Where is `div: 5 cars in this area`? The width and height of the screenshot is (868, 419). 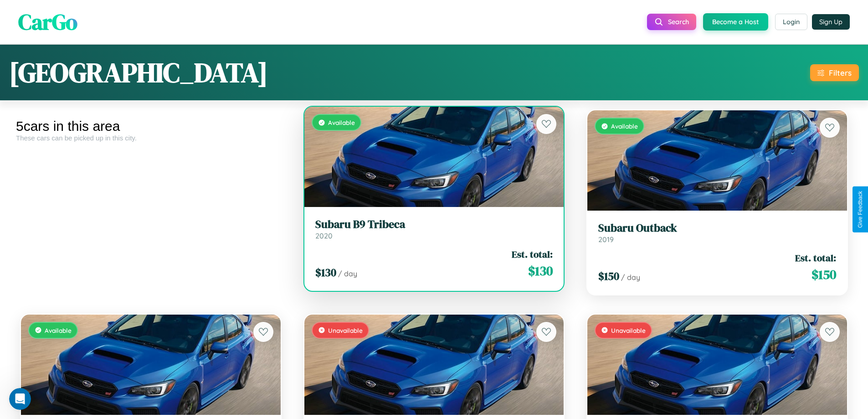
div: 5 cars in this area is located at coordinates (151, 126).